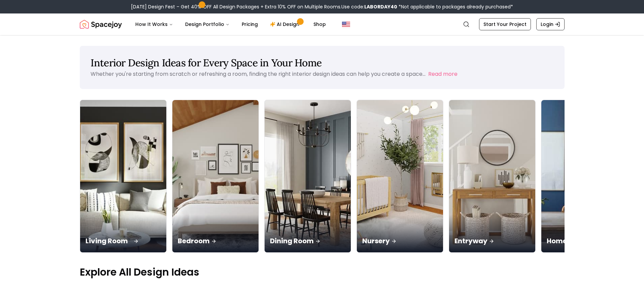 The width and height of the screenshot is (644, 283). What do you see at coordinates (154, 24) in the screenshot?
I see `button: How It Works` at bounding box center [154, 24].